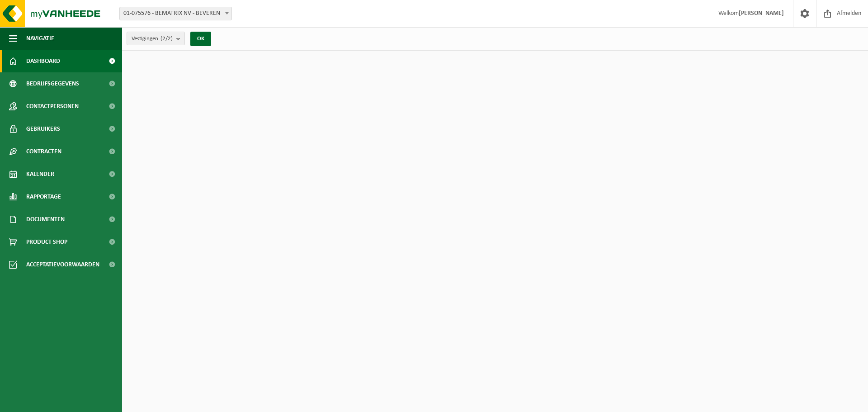  Describe the element at coordinates (201, 39) in the screenshot. I see `button: OK` at that location.